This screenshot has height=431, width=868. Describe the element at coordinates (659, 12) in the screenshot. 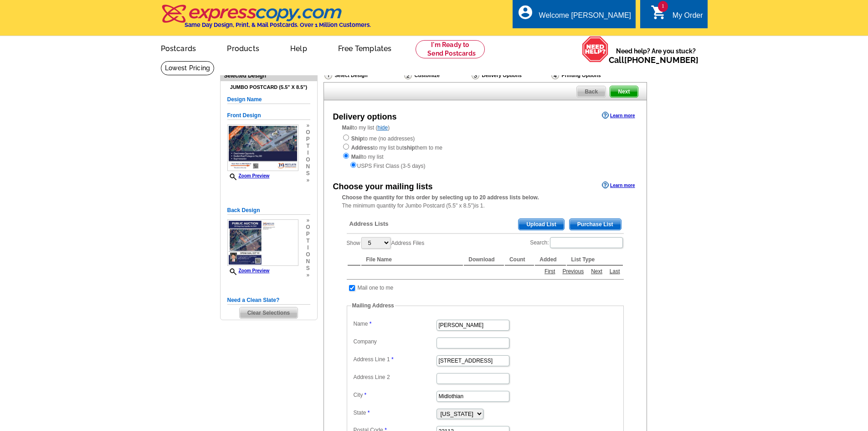

I see `i: shopping_cart` at that location.